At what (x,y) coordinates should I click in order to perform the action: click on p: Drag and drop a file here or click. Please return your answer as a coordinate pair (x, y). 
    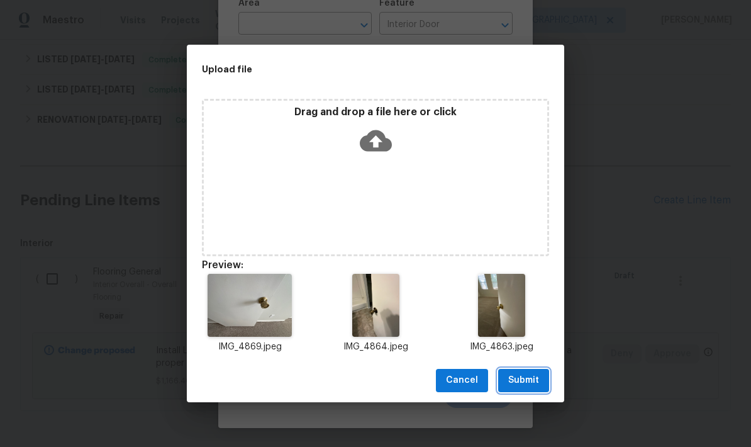
    Looking at the image, I should click on (375, 112).